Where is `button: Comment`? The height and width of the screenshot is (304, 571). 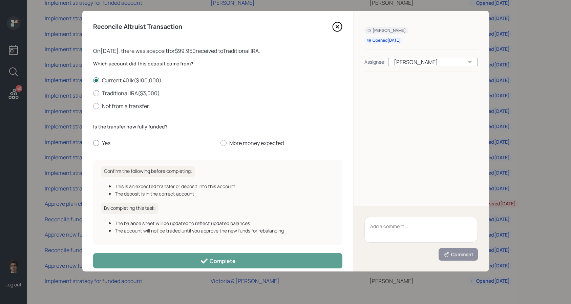 button: Comment is located at coordinates (458, 254).